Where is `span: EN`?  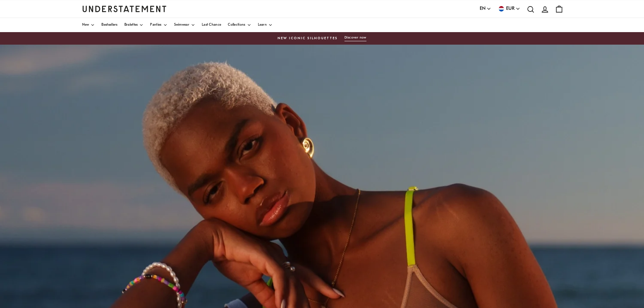 span: EN is located at coordinates (482, 9).